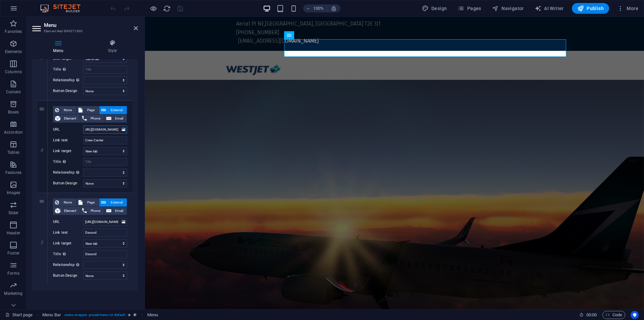  What do you see at coordinates (14, 213) in the screenshot?
I see `p: Slider` at bounding box center [14, 213].